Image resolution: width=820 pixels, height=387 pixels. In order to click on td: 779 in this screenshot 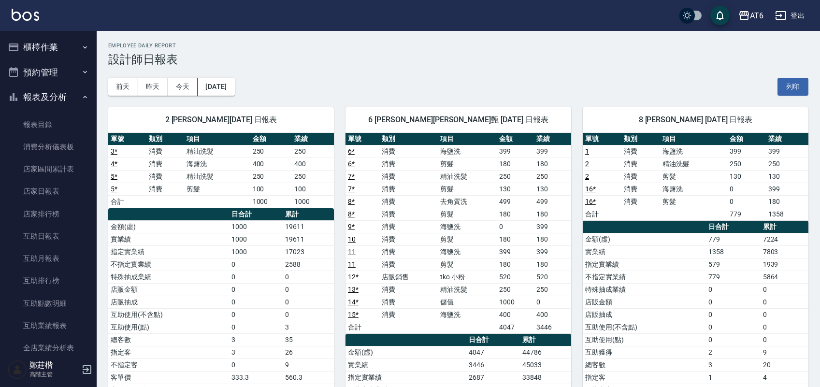, I will do `click(733, 239)`.